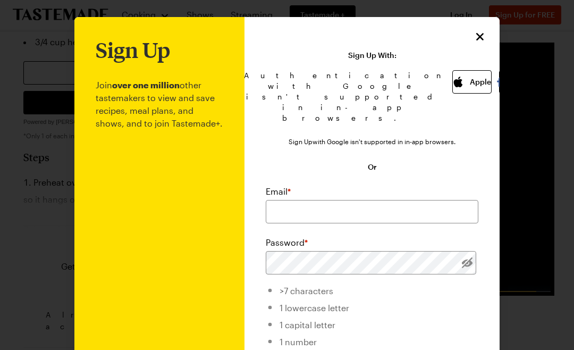 This screenshot has width=574, height=350. What do you see at coordinates (146, 84) in the screenshot?
I see `b: over one million` at bounding box center [146, 84].